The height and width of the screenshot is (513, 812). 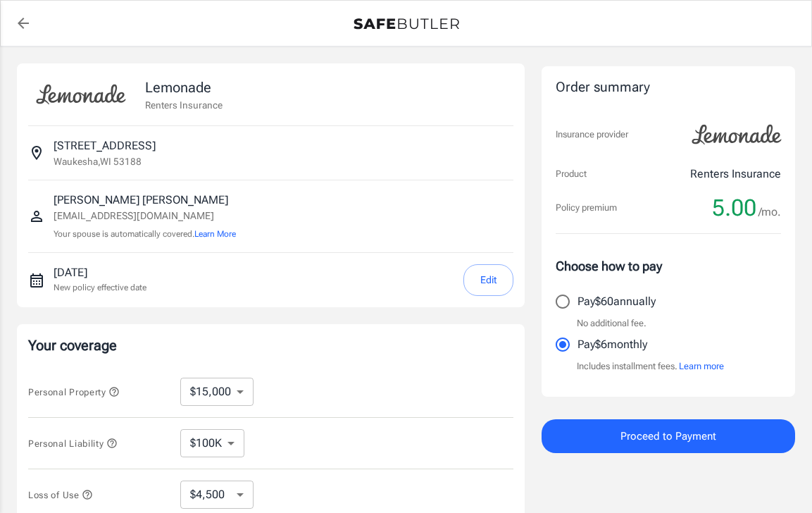 What do you see at coordinates (270, 345) in the screenshot?
I see `p: Your coverage` at bounding box center [270, 345].